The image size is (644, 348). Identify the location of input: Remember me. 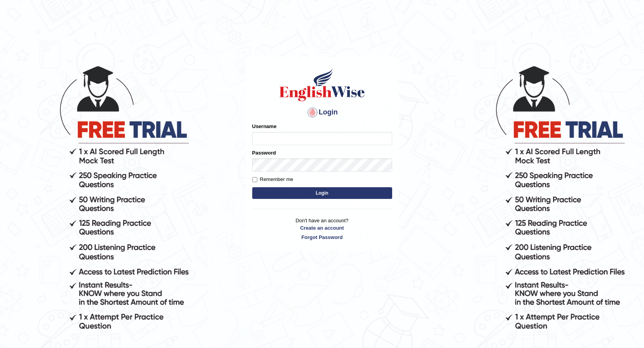
(254, 179).